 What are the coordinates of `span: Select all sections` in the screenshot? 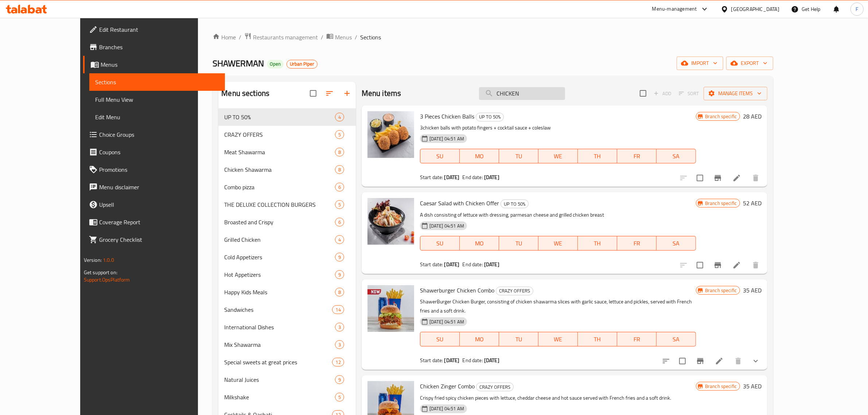 It's located at (313, 93).